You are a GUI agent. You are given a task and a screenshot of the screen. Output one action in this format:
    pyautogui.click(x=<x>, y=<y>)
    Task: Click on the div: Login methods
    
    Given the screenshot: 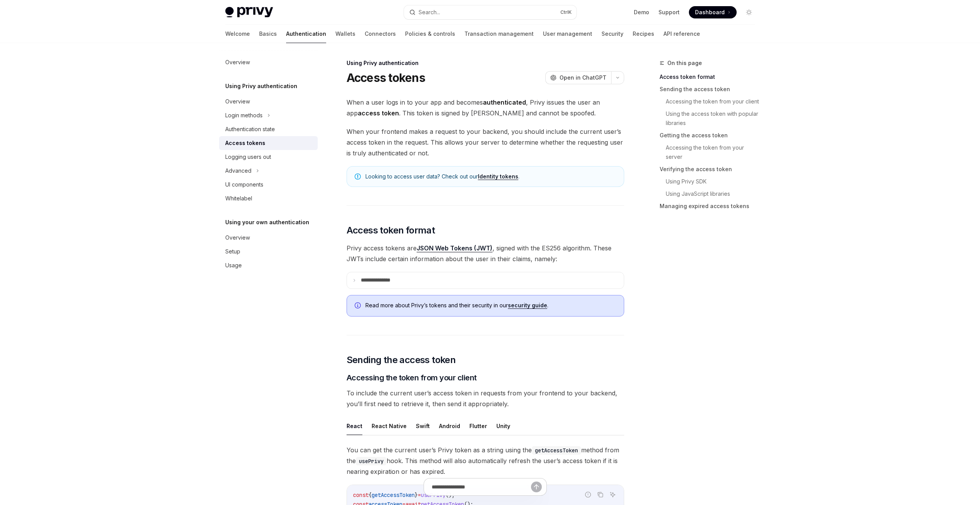 What is the action you would take?
    pyautogui.click(x=244, y=115)
    